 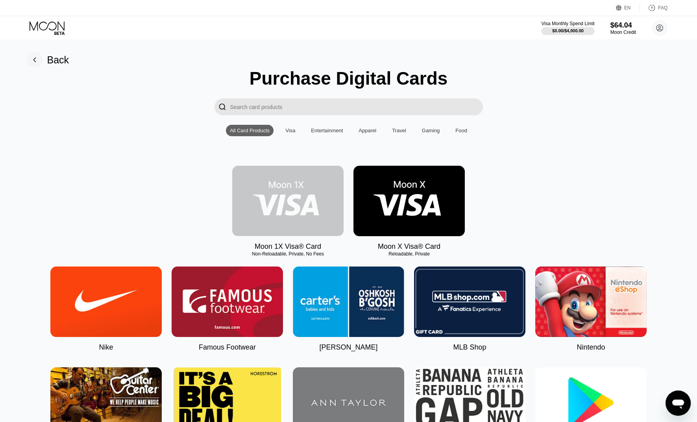 I want to click on div: $64.04, so click(x=623, y=25).